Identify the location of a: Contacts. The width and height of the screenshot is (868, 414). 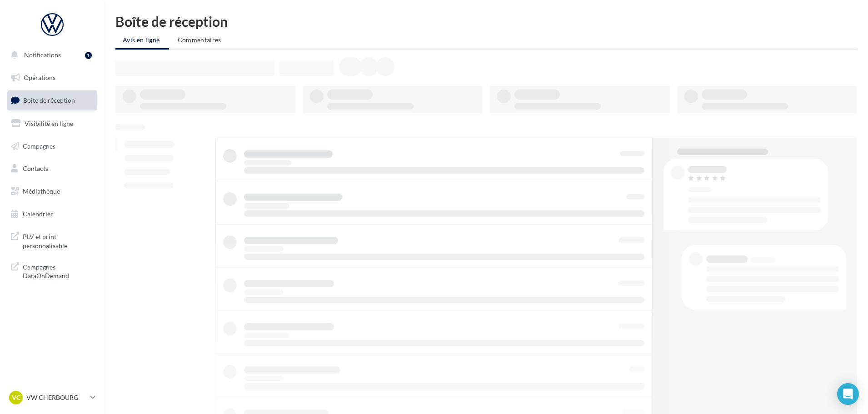
(53, 168).